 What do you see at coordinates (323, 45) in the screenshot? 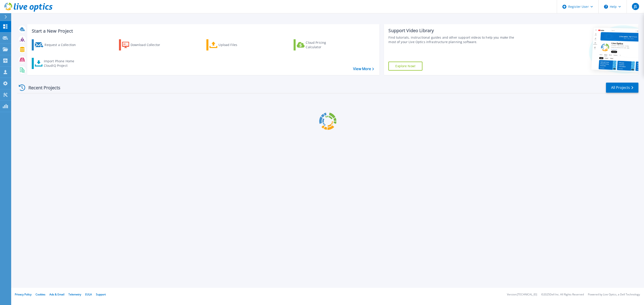
I see `div: Cloud Pricing Calculator` at bounding box center [323, 45].